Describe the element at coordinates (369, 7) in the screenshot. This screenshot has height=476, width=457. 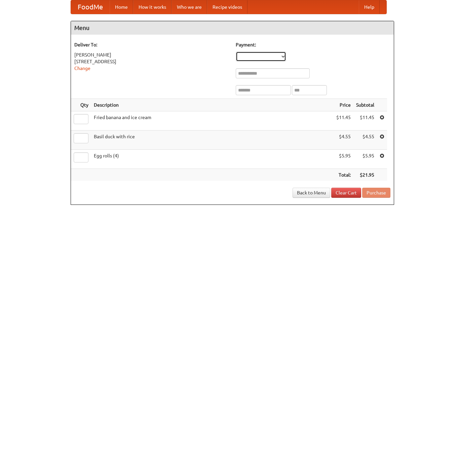
I see `a: Help` at that location.